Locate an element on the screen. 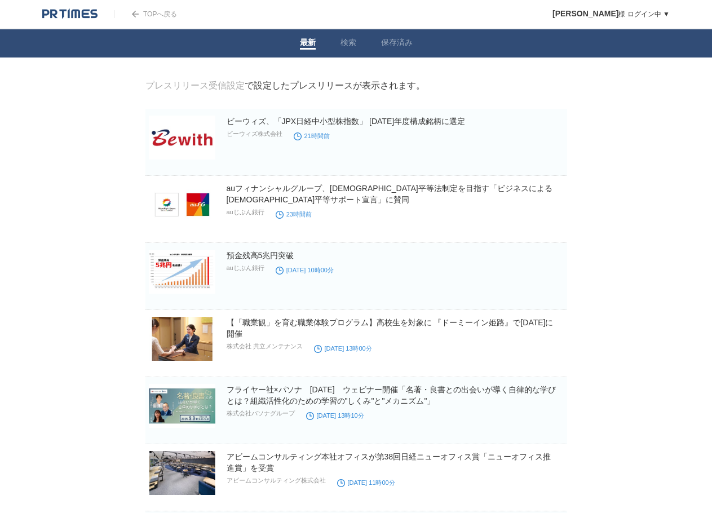 The width and height of the screenshot is (712, 513). a: 保存済み is located at coordinates (397, 43).